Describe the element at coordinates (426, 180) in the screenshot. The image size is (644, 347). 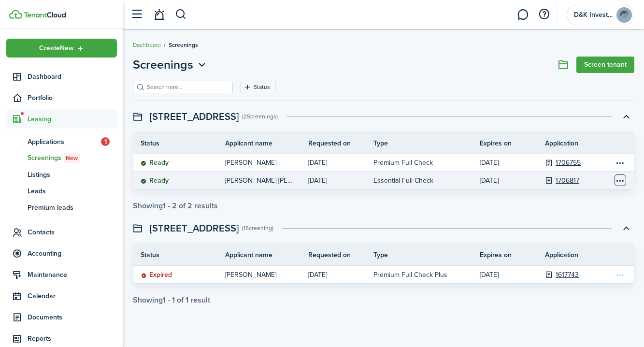
I see `a: Essential Full Check` at that location.